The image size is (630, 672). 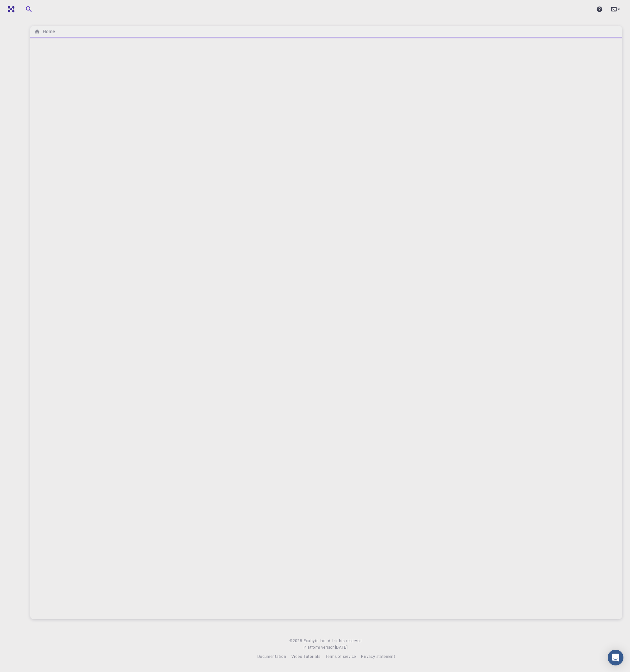 What do you see at coordinates (306, 656) in the screenshot?
I see `span: Video Tutorials` at bounding box center [306, 656].